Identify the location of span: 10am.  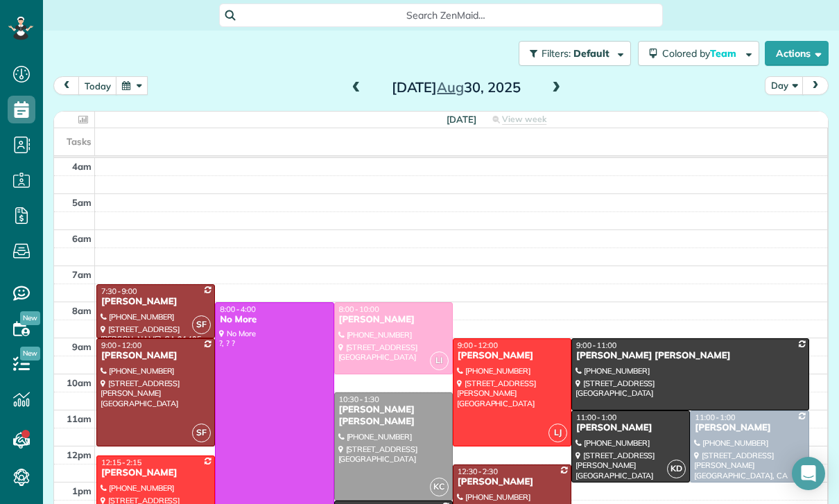
(79, 383).